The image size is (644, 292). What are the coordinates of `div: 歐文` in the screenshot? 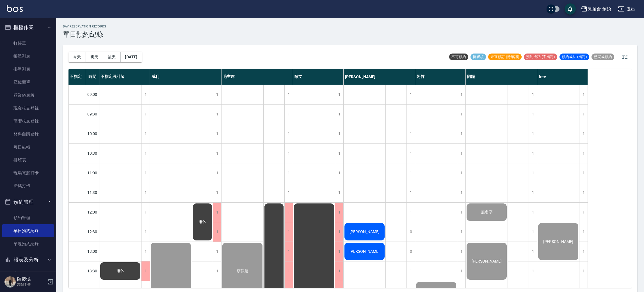 It's located at (318, 77).